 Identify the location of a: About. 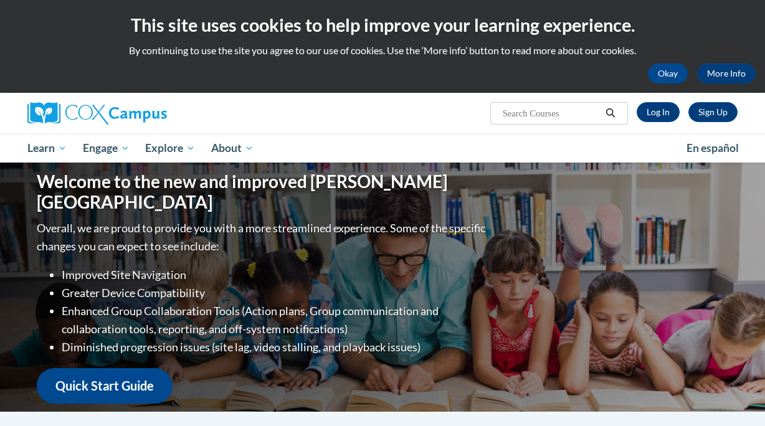
(232, 148).